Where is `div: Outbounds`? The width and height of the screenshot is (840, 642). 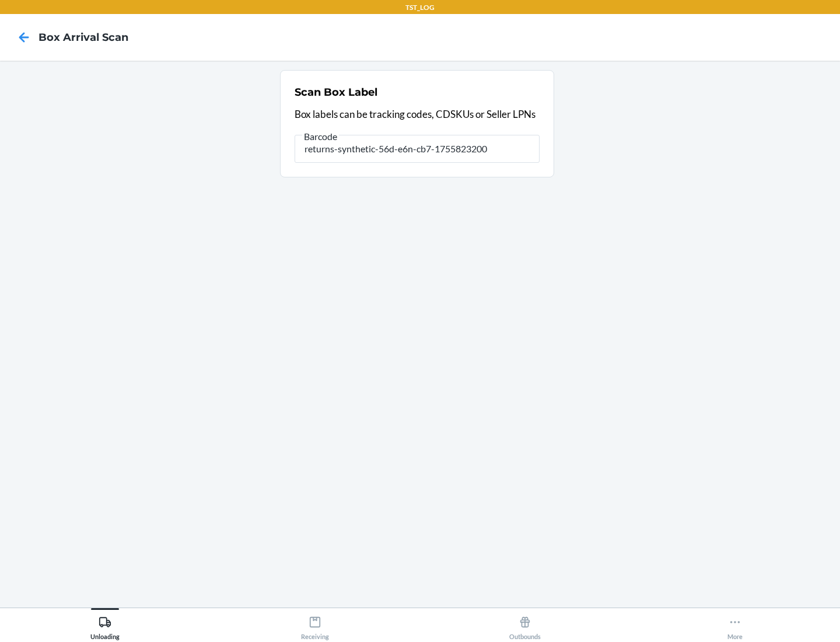 div: Outbounds is located at coordinates (525, 626).